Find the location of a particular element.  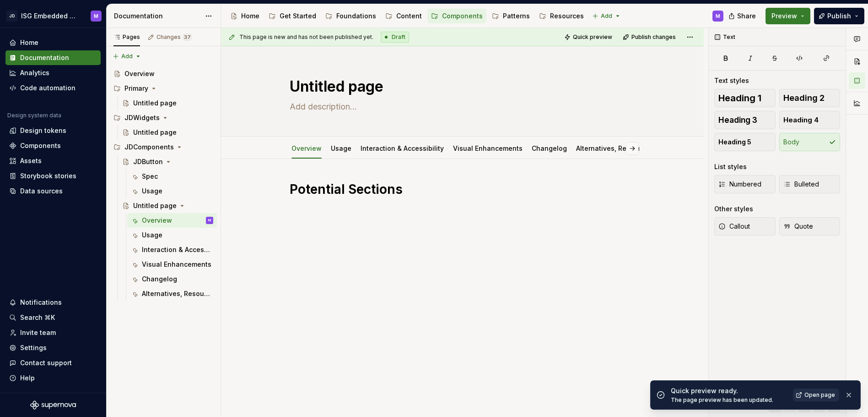

a: Foundations is located at coordinates (350, 16).